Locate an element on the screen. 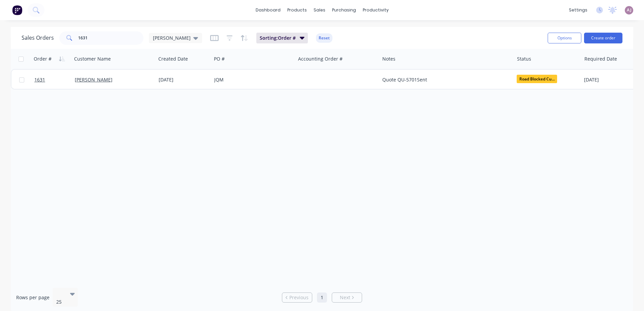  a: Previous page is located at coordinates (297, 298).